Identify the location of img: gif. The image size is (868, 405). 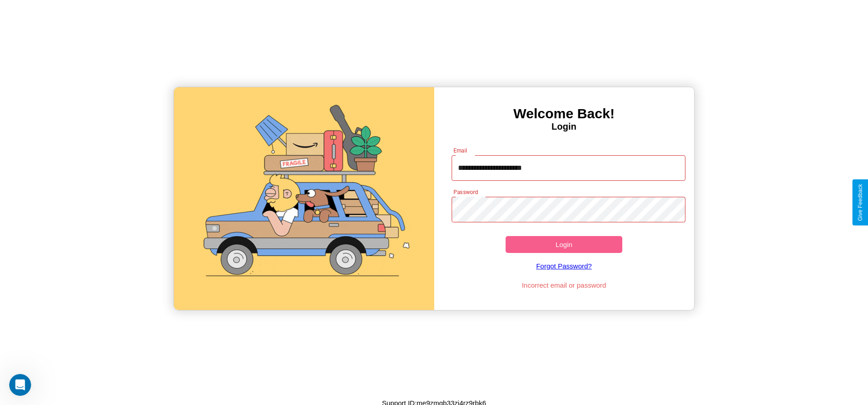
(304, 199).